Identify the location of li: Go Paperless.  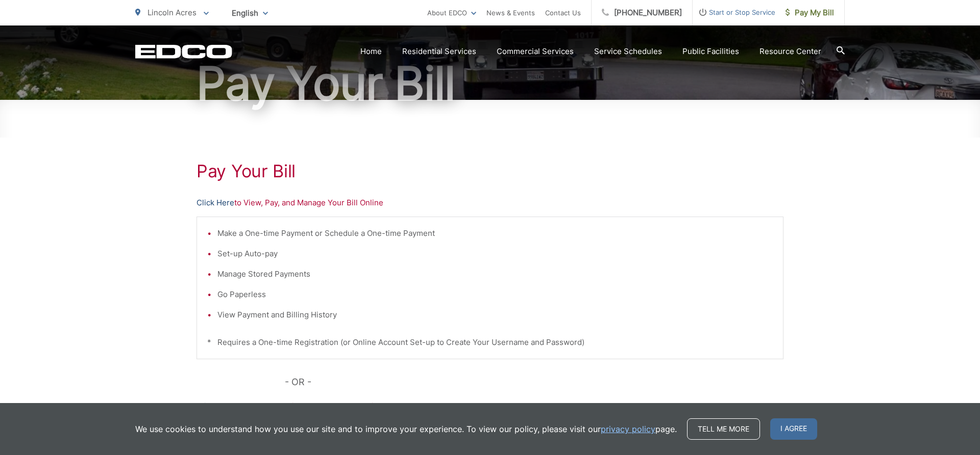
(495, 294).